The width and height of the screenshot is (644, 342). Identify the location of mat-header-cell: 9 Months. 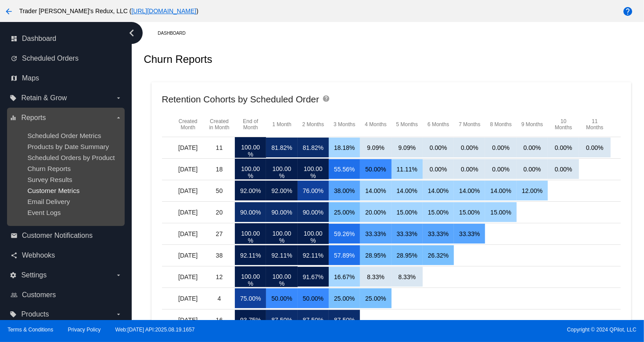
(532, 124).